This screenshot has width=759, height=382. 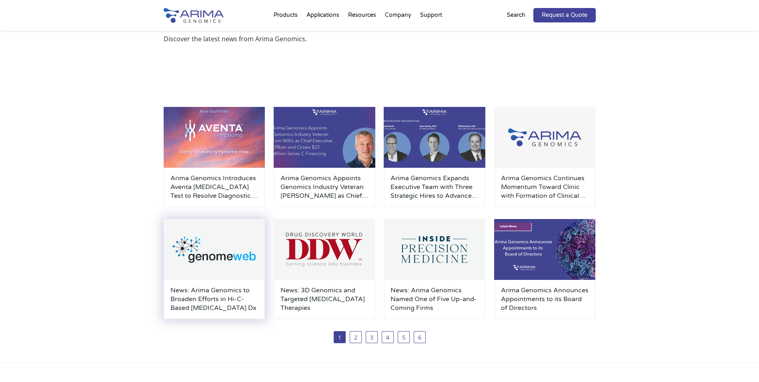 What do you see at coordinates (545, 137) in the screenshot?
I see `img: Group-929-500x300.jpg` at bounding box center [545, 137].